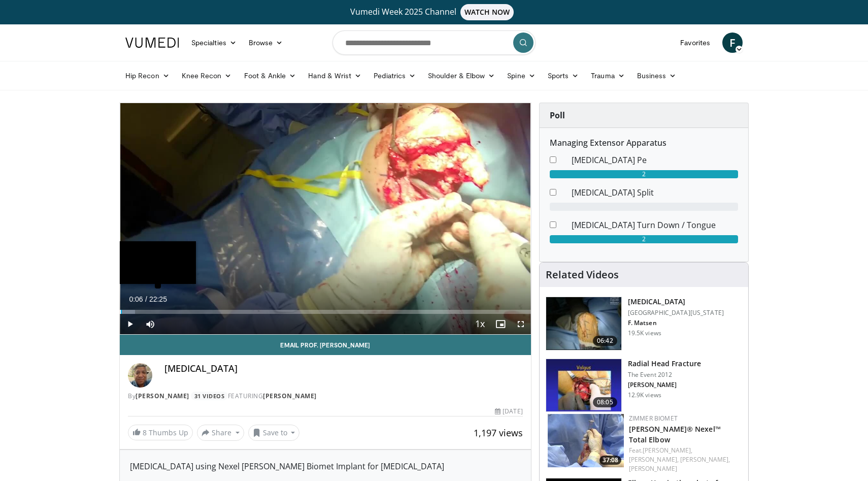 This screenshot has height=481, width=868. I want to click on a: Browse, so click(266, 43).